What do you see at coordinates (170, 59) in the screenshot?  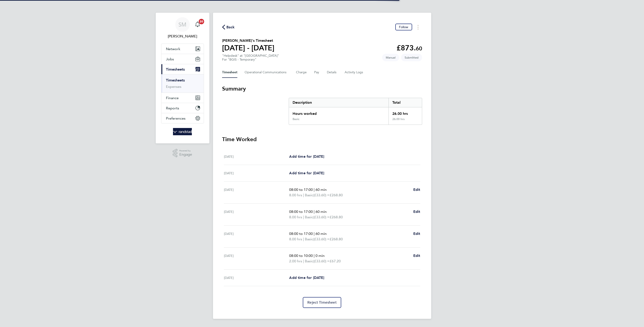 I see `span: Jobs` at bounding box center [170, 59].